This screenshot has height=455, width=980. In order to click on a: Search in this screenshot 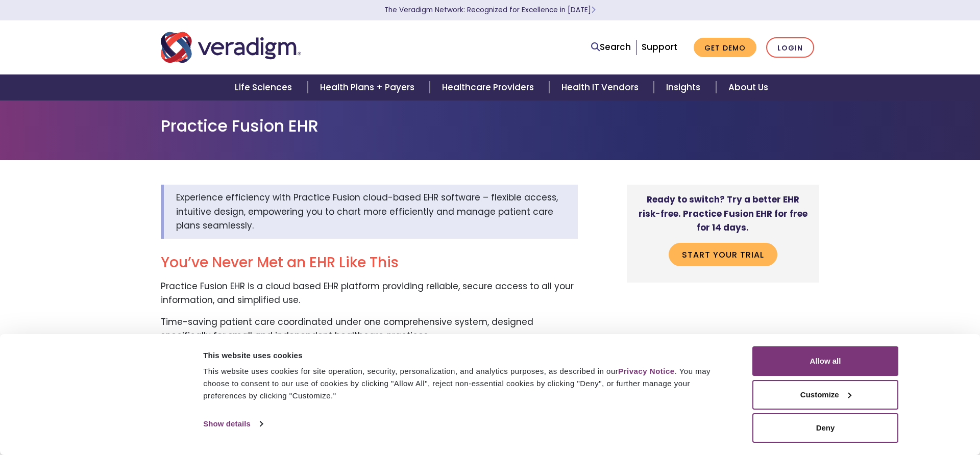, I will do `click(611, 47)`.